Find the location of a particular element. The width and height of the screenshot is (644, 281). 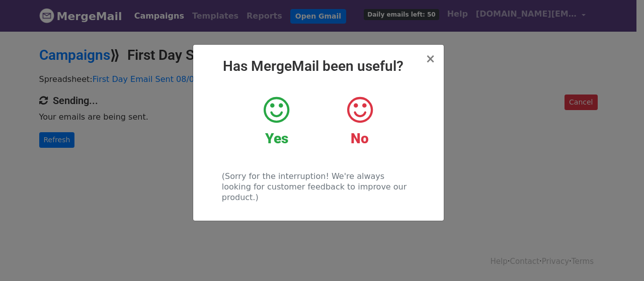

button: Close is located at coordinates (430, 59).